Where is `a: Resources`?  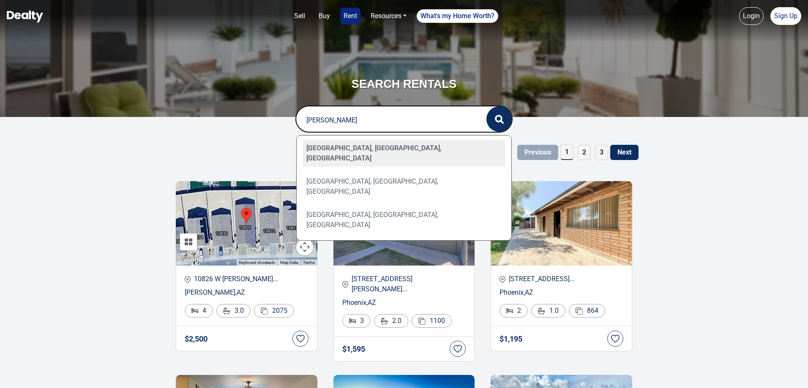 a: Resources is located at coordinates (388, 16).